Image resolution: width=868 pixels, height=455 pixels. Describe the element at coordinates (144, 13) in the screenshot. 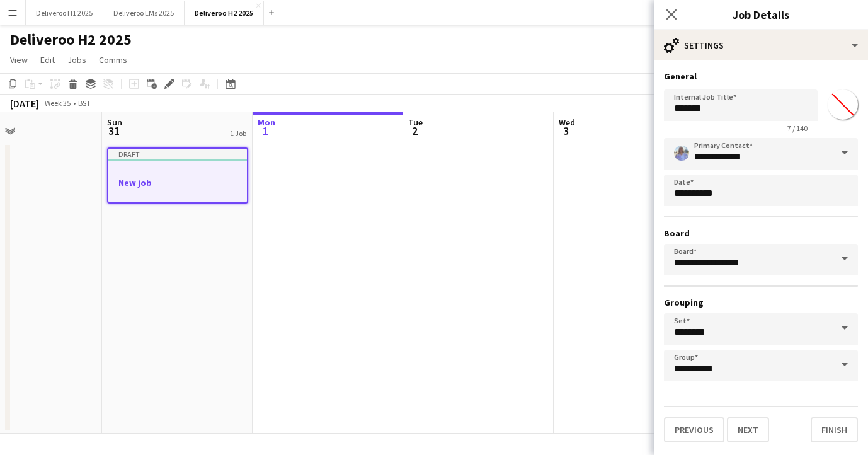

I see `button: Deliveroo EMs 2025` at that location.